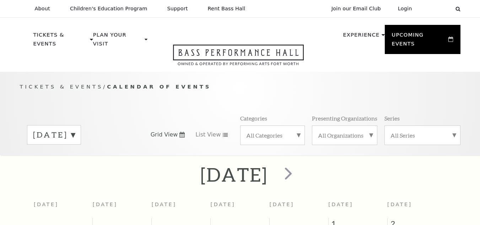 Image resolution: width=480 pixels, height=225 pixels. I want to click on button: next, so click(287, 174).